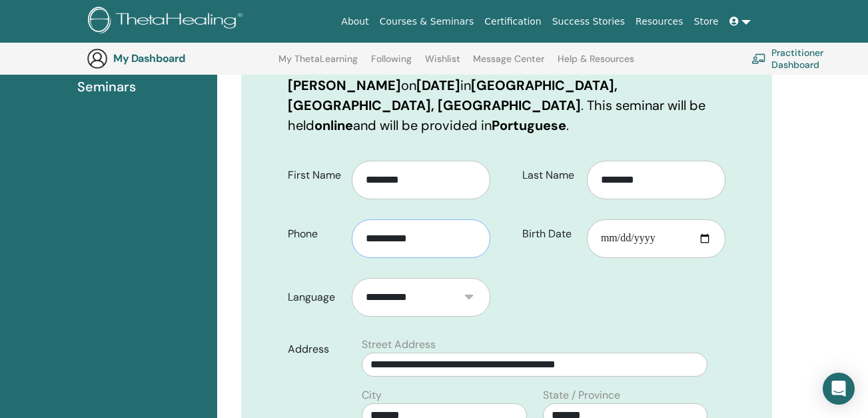  Describe the element at coordinates (334, 125) in the screenshot. I see `b: online` at that location.